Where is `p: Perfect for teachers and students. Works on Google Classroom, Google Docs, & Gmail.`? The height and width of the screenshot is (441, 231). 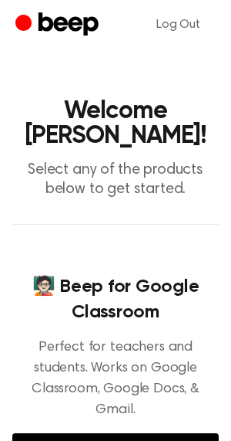
p: Perfect for teachers and students. Works on Google Classroom, Google Docs, & Gmail. is located at coordinates (116, 379).